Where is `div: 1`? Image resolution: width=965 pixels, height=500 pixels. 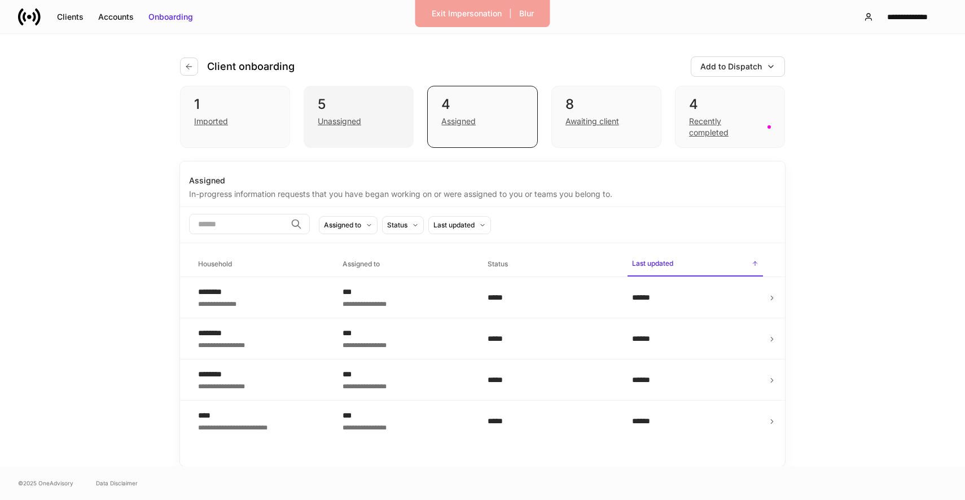 div: 1 is located at coordinates (235, 104).